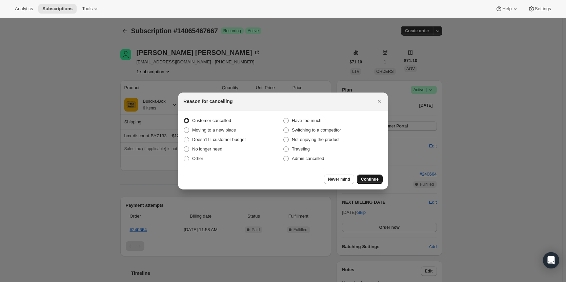 This screenshot has height=282, width=566. I want to click on button: Settings, so click(539, 9).